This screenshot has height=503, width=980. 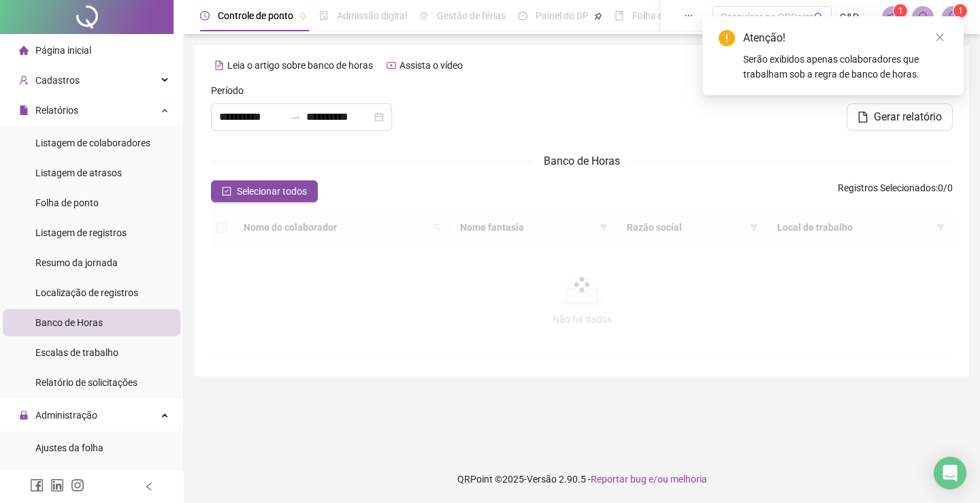 I want to click on span: Versão, so click(x=541, y=479).